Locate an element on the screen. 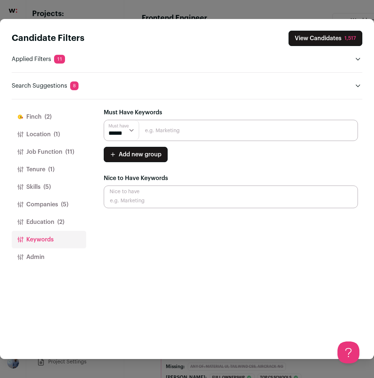  button: Add new group is located at coordinates (135, 154).